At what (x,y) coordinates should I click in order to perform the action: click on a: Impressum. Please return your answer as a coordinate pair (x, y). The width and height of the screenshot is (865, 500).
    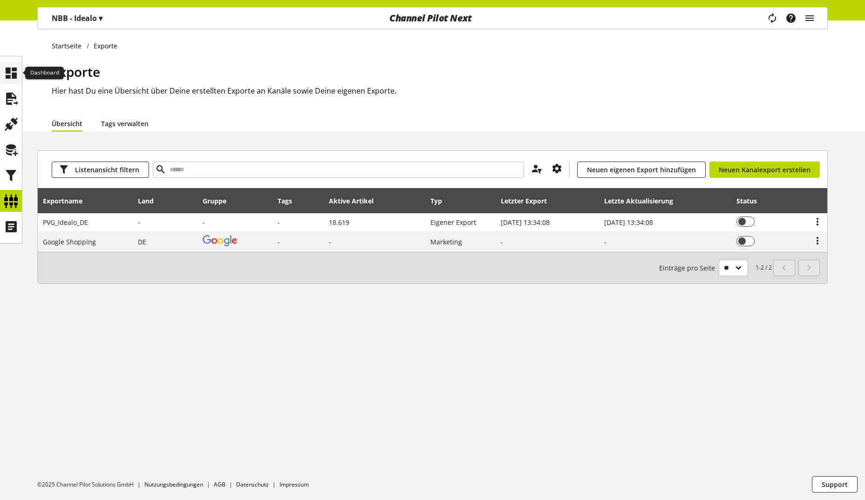
    Looking at the image, I should click on (294, 484).